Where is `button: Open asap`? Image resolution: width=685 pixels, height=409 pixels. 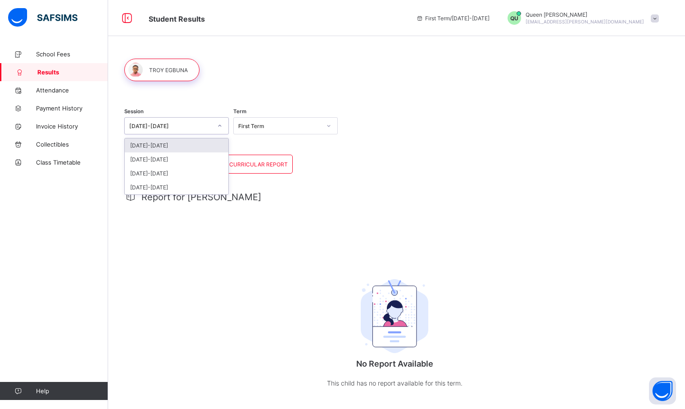 button: Open asap is located at coordinates (663, 391).